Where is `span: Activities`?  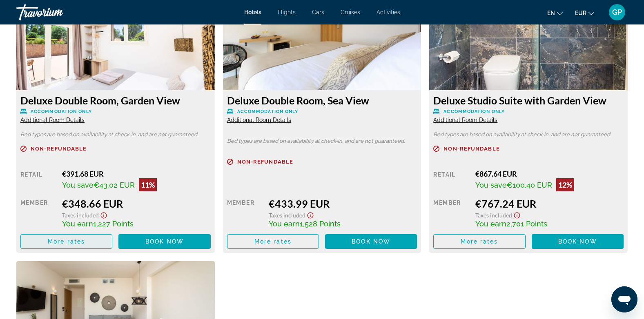 span: Activities is located at coordinates (388, 12).